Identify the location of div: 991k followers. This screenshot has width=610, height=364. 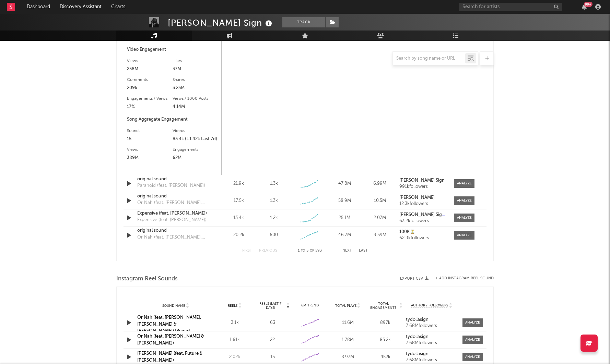
(423, 187).